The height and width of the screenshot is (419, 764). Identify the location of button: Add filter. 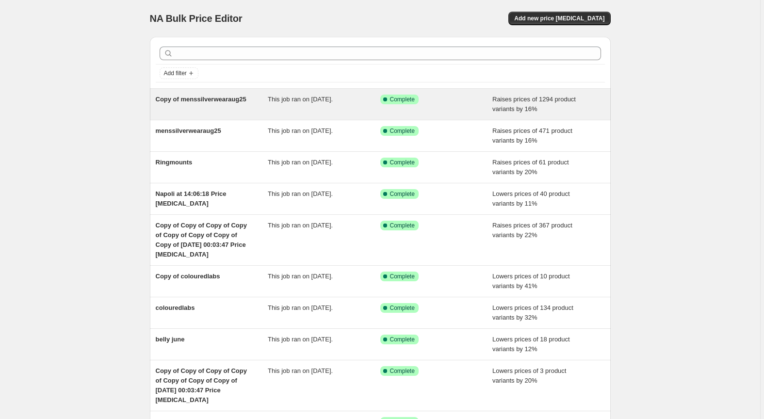
(179, 73).